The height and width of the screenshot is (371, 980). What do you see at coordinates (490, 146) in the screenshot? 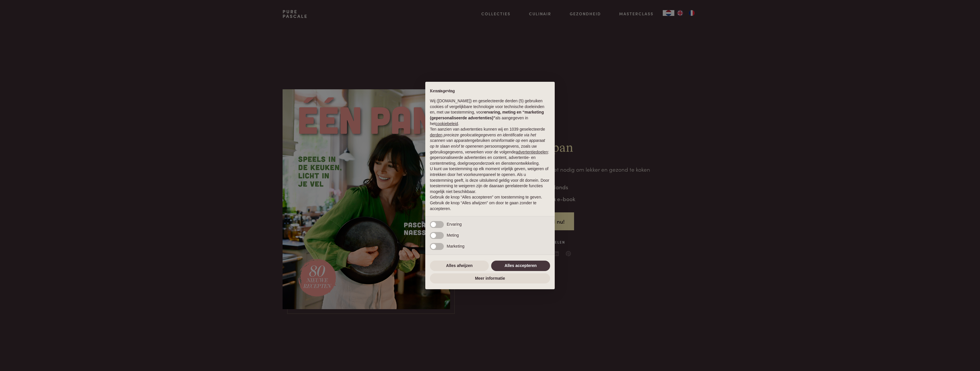
I see `p: Ten aanzien van advertenties kunnen wij en 1039 geselecteerde gebruiken om en persoonsgegevens, z...` at bounding box center [490, 146].